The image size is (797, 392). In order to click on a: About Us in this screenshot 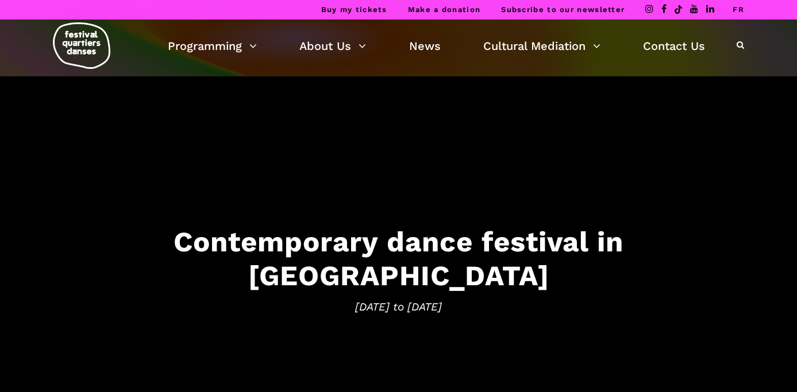, I will do `click(333, 46)`.